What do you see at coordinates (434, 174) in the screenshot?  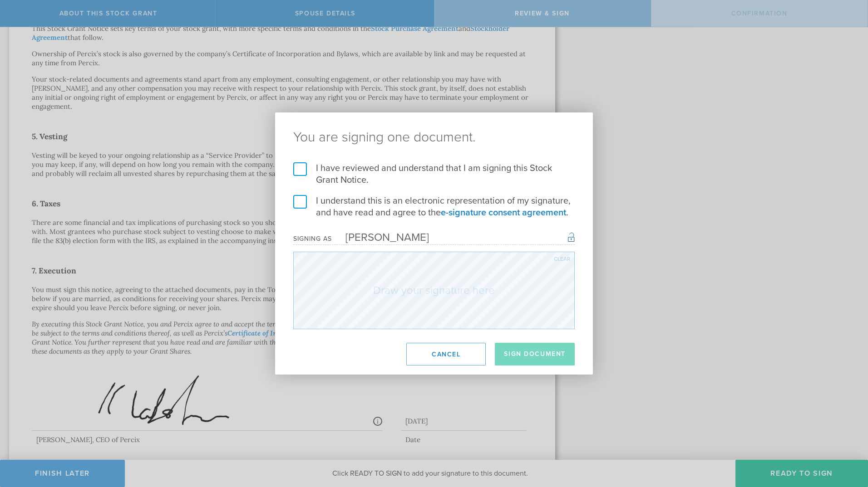 I see `label: I have reviewed and understand that I am signing this Stock Grant Notice.` at bounding box center [434, 174].